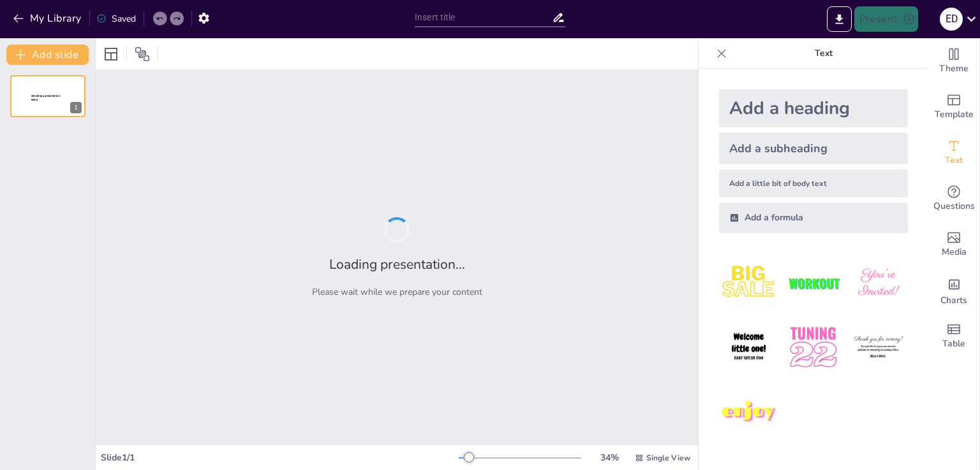 The height and width of the screenshot is (470, 980). Describe the element at coordinates (839, 19) in the screenshot. I see `button: Export to PowerPoint` at that location.